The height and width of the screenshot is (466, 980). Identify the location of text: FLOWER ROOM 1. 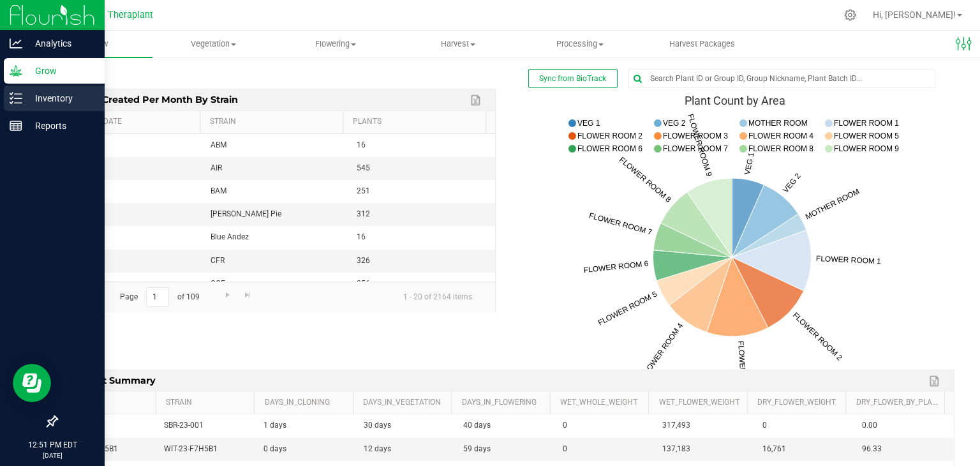
(866, 123).